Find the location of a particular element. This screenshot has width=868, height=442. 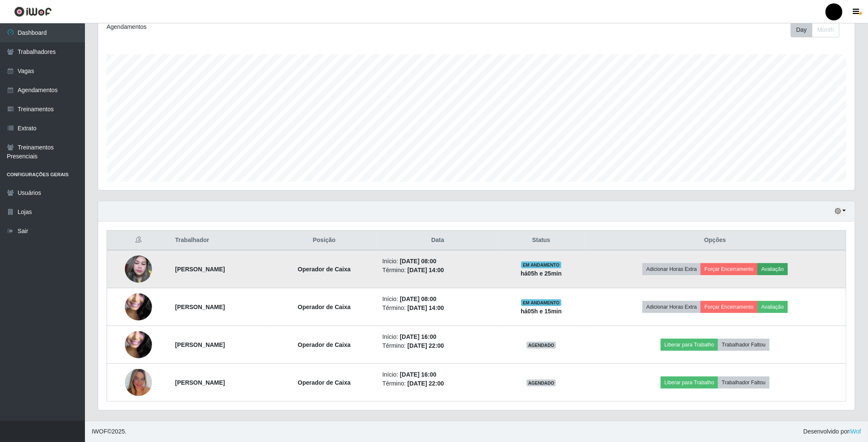

div: Agendamentos is located at coordinates (257, 27).